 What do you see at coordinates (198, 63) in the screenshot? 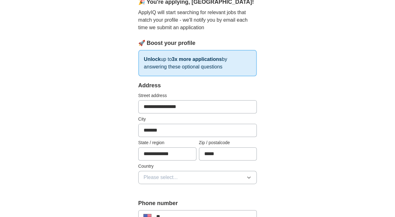
I see `p: up to by answering these optional questions` at bounding box center [198, 63].